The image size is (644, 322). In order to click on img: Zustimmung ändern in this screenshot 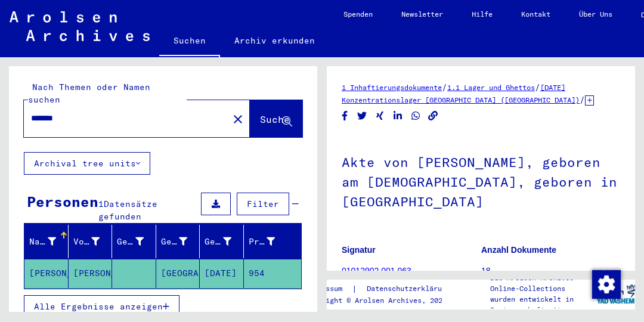, I will do `click(606, 284)`.